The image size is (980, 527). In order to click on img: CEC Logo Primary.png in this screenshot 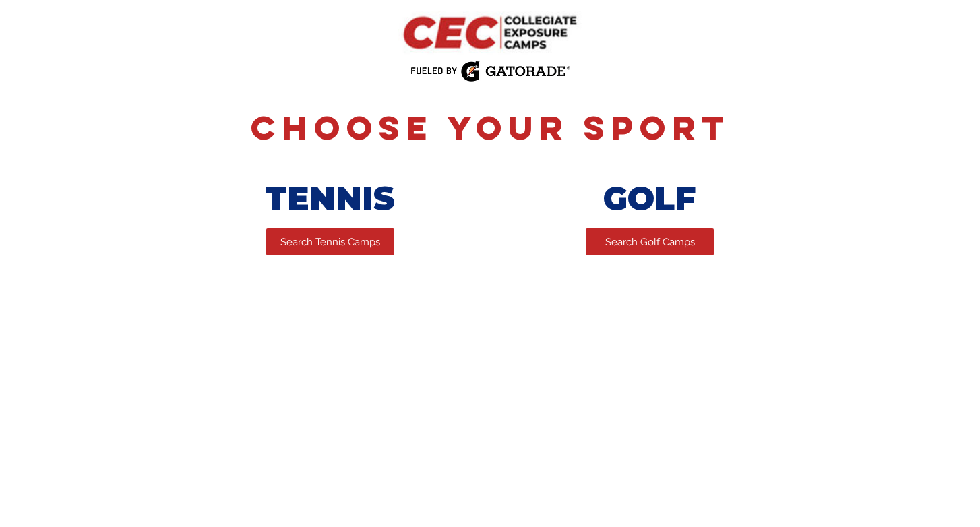, I will do `click(489, 32)`.